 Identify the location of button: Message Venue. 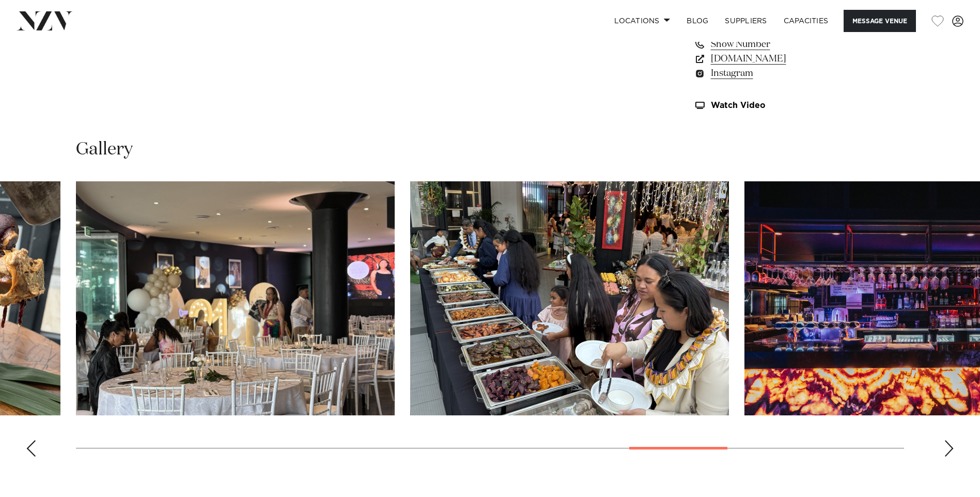
(880, 21).